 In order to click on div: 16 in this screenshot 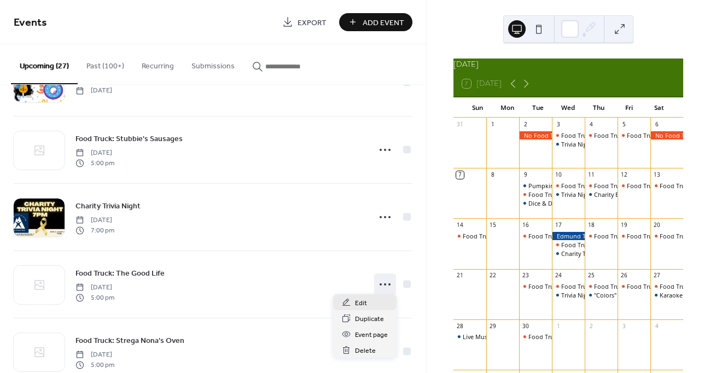, I will do `click(526, 225)`.